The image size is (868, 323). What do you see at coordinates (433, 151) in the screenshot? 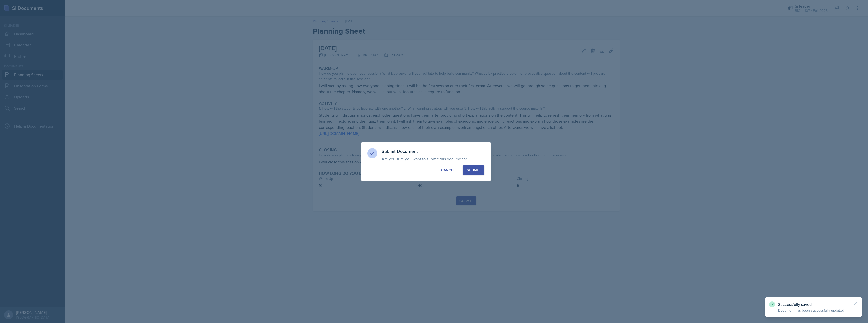
I see `h3: Submit Document` at bounding box center [433, 151].